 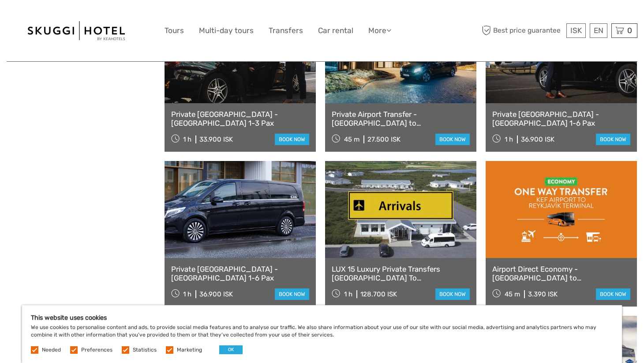 I want to click on label: Needed, so click(x=51, y=350).